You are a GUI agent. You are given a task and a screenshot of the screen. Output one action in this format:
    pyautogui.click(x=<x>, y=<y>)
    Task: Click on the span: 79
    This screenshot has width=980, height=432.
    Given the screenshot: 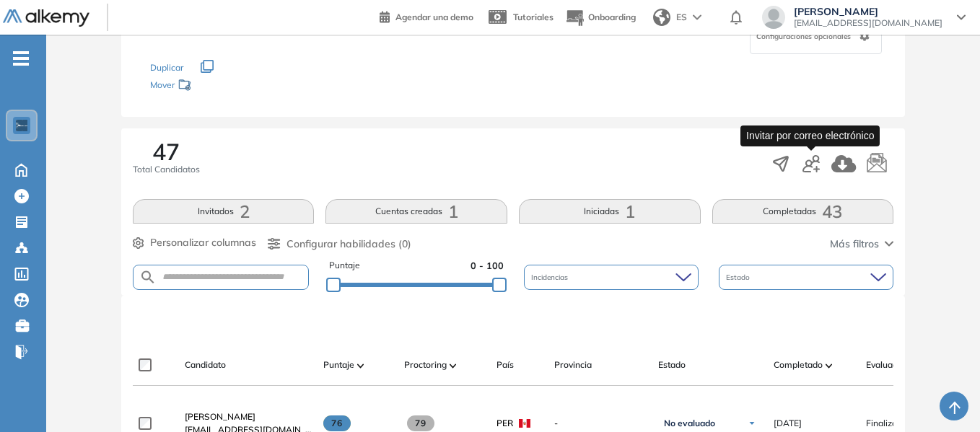 What is the action you would take?
    pyautogui.click(x=420, y=424)
    